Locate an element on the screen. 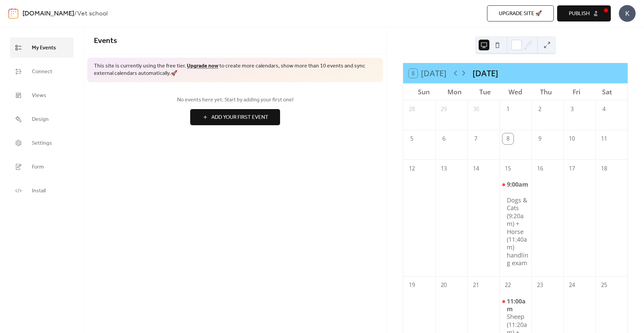  span: 9:00am is located at coordinates (518, 188).